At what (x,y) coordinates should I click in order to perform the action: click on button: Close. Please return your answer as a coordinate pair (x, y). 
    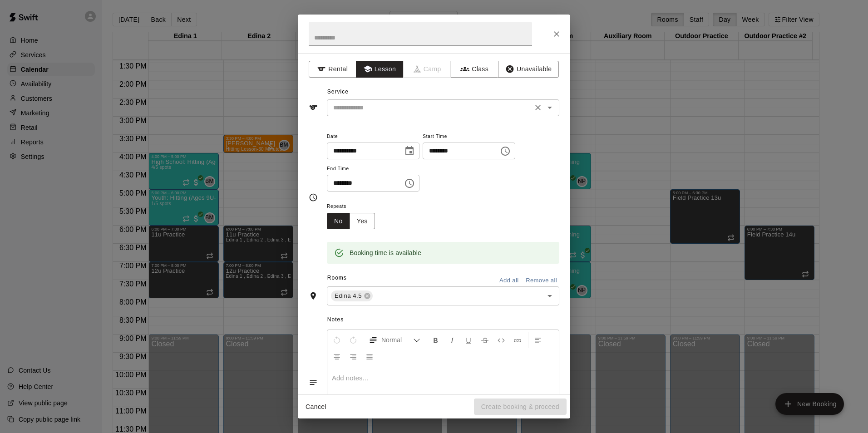
    Looking at the image, I should click on (557, 34).